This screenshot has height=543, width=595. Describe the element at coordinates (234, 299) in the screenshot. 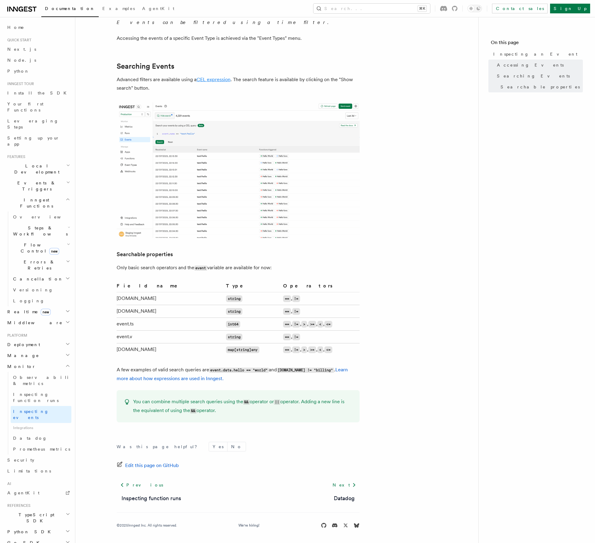

I see `code: string` at that location.